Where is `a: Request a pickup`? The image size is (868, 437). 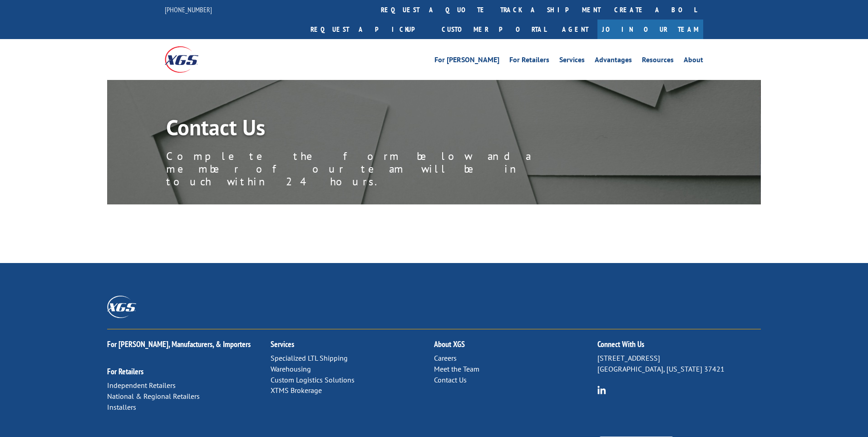 a: Request a pickup is located at coordinates (369, 29).